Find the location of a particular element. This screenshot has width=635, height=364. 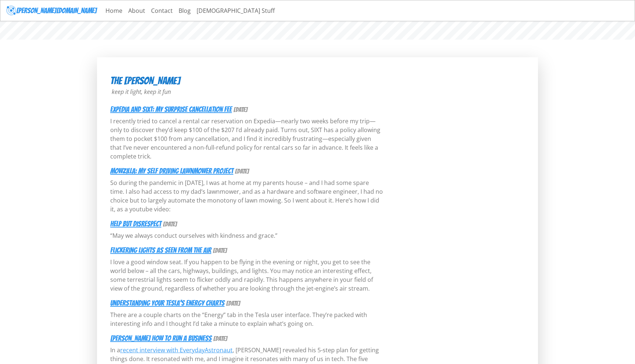

a: Help But Disrespect is located at coordinates (136, 224).